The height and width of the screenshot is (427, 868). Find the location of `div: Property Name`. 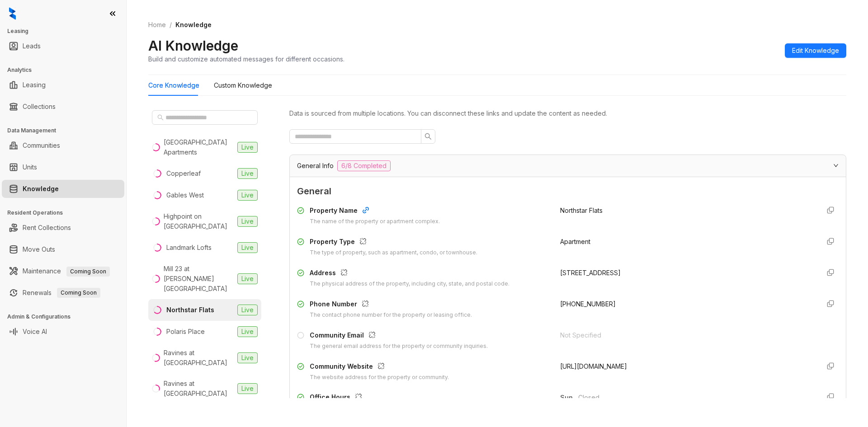

div: Property Name is located at coordinates (375, 211).